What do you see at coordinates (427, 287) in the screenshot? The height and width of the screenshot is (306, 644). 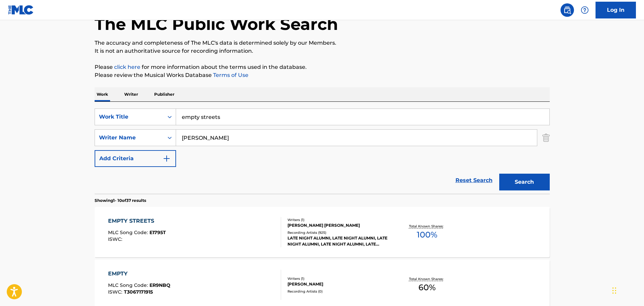 I see `span: 60 %` at bounding box center [427, 287].